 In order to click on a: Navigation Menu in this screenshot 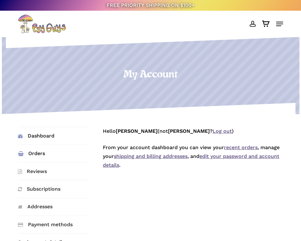, I will do `click(280, 24)`.